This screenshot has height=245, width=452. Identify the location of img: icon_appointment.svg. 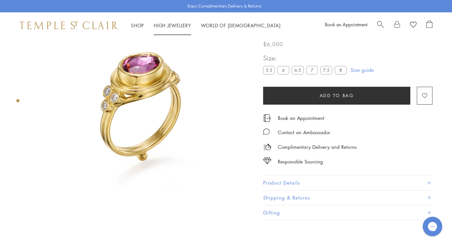
(267, 118).